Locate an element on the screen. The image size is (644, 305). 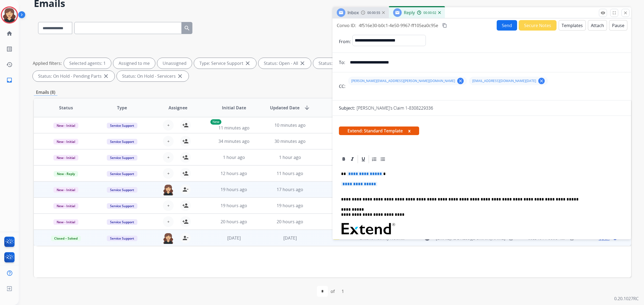
div: Assigned to me is located at coordinates (134, 63).